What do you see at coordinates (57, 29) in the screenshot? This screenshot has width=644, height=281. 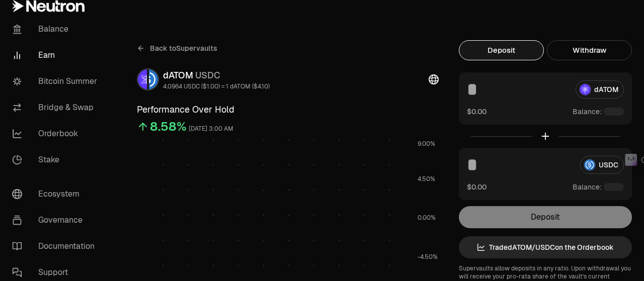 I see `a: Balance` at bounding box center [57, 29].